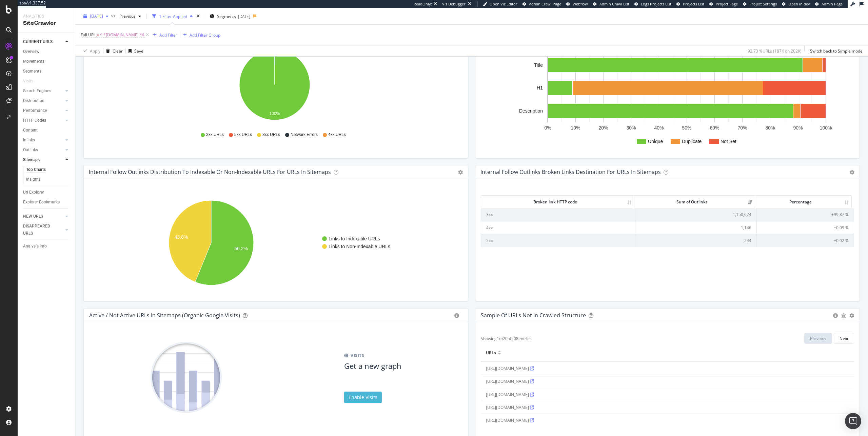  What do you see at coordinates (696, 240) in the screenshot?
I see `td: 244` at bounding box center [696, 240].